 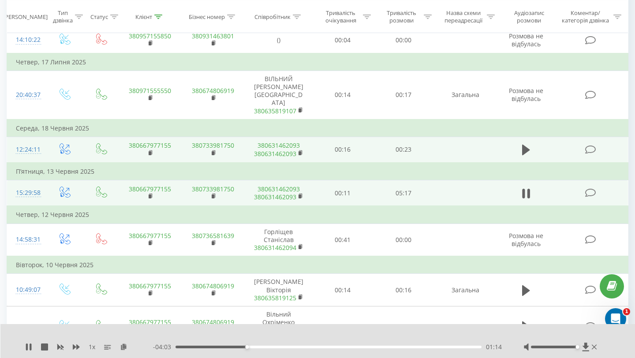 I want to click on div: Аудіозапис розмови, so click(x=529, y=17).